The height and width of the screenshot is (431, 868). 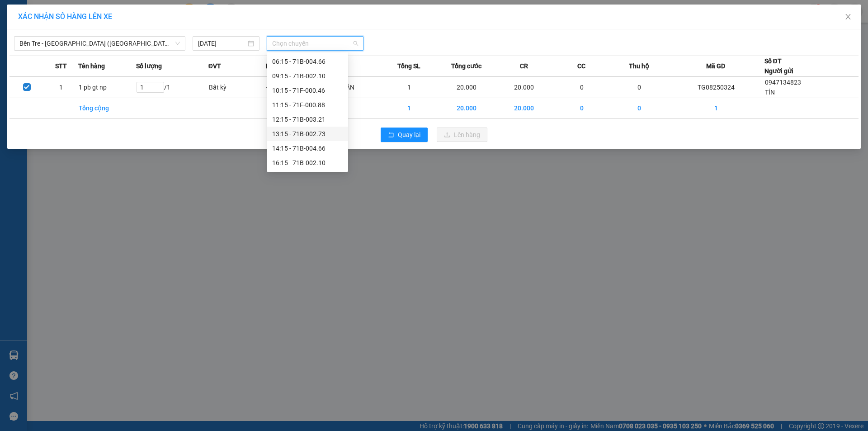 I want to click on button: rollbackQuay lại, so click(x=404, y=135).